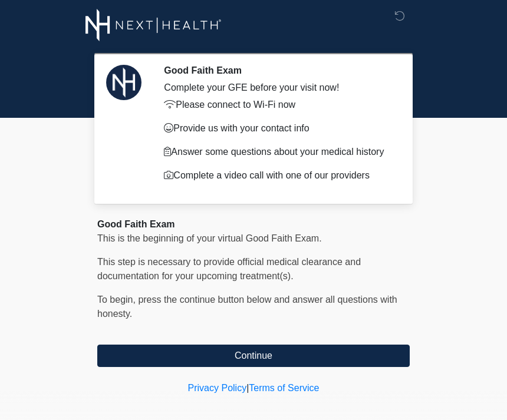 The width and height of the screenshot is (507, 420). I want to click on p: Answer some questions about your medical history, so click(278, 152).